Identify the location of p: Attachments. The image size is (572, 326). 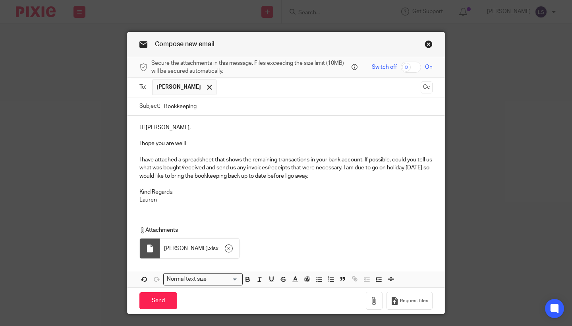
(285, 230).